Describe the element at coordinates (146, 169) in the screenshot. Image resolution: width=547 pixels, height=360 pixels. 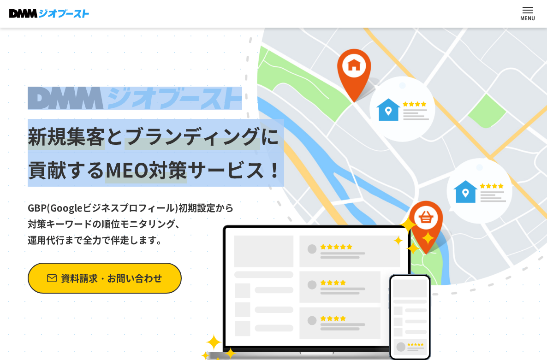
I see `span: MEO対策` at that location.